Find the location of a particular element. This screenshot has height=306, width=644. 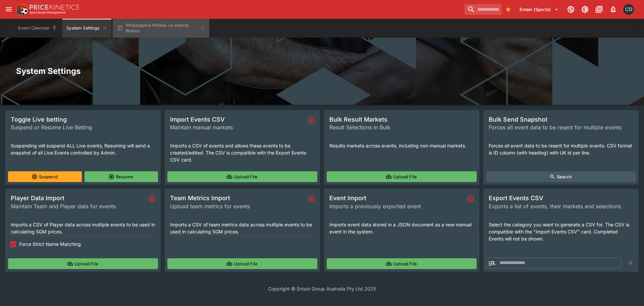

button: Toggle light/dark mode is located at coordinates (585, 9).